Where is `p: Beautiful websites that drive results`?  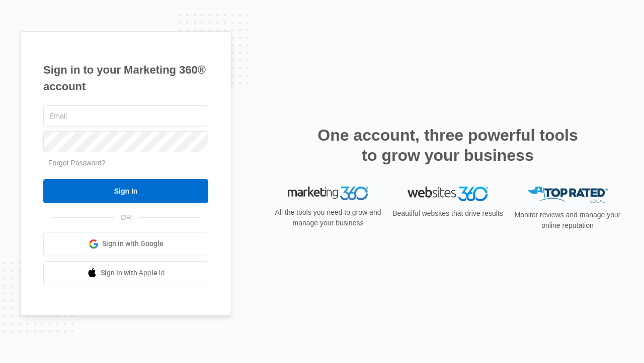 p: Beautiful websites that drive results is located at coordinates (448, 213).